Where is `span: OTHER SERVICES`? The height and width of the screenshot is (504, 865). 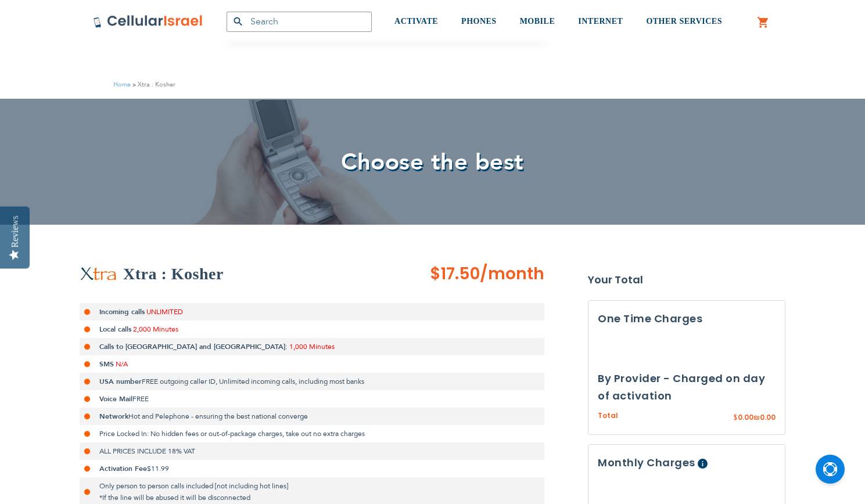
span: OTHER SERVICES is located at coordinates (684, 21).